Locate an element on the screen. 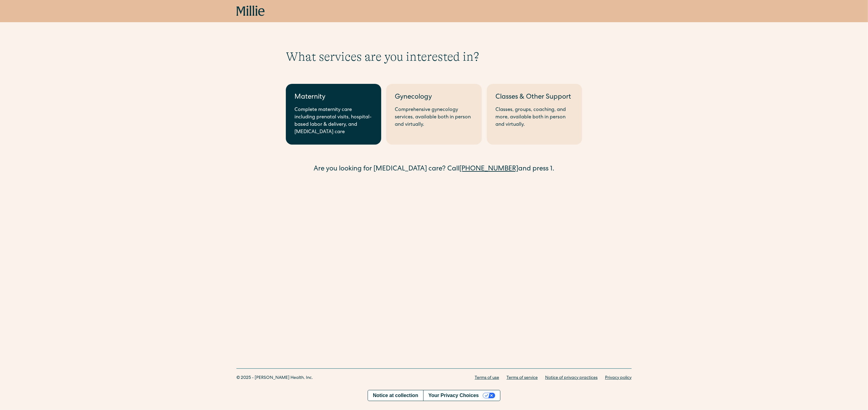 This screenshot has height=410, width=868. div: Classes & Other Support is located at coordinates (535, 97).